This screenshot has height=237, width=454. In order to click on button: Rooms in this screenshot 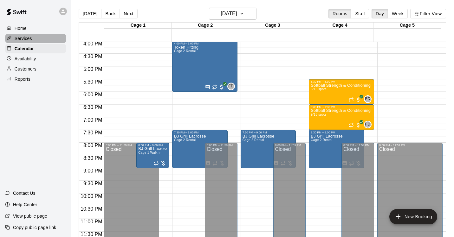, I will do `click(340, 14)`.